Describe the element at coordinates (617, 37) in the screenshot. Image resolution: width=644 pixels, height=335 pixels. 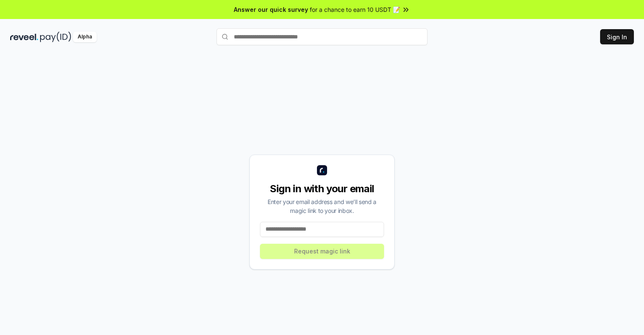
I see `button: Sign In` at that location.